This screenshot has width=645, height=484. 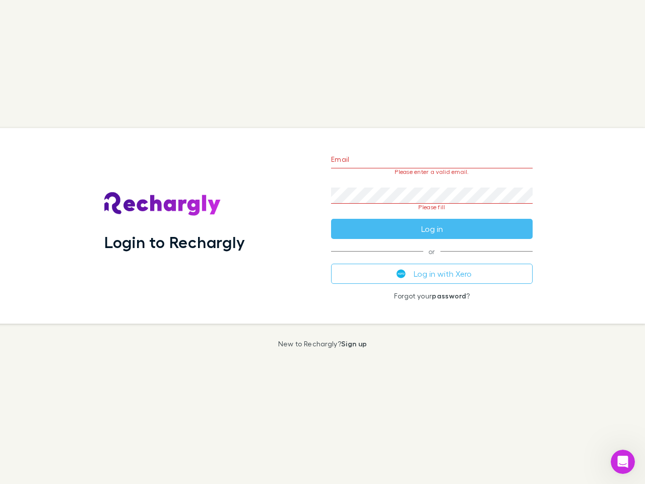 What do you see at coordinates (432, 251) in the screenshot?
I see `span: or` at bounding box center [432, 251].